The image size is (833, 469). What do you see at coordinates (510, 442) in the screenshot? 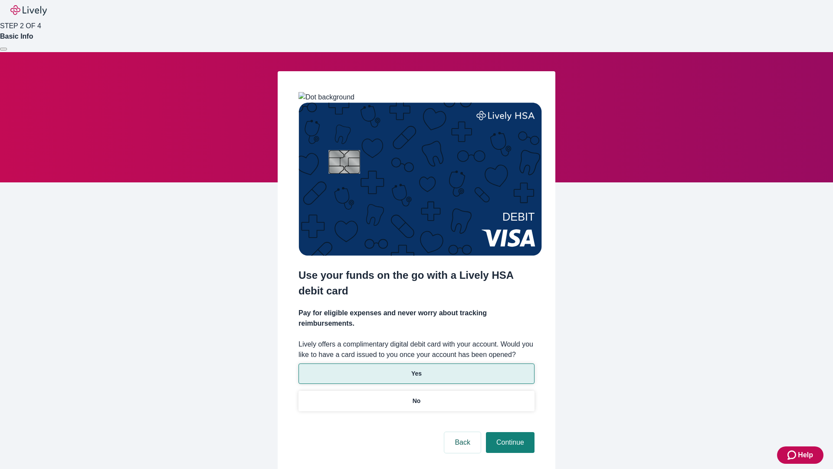
I see `button: Continue` at bounding box center [510, 442].